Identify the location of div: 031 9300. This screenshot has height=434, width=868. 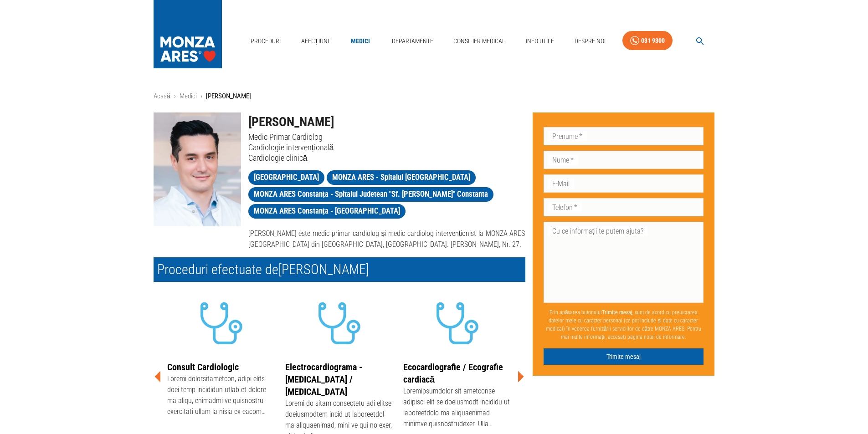
(653, 41).